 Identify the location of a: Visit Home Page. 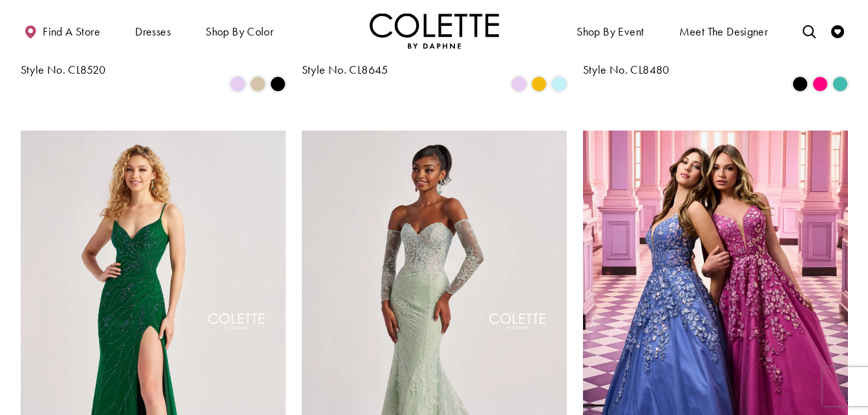
(435, 31).